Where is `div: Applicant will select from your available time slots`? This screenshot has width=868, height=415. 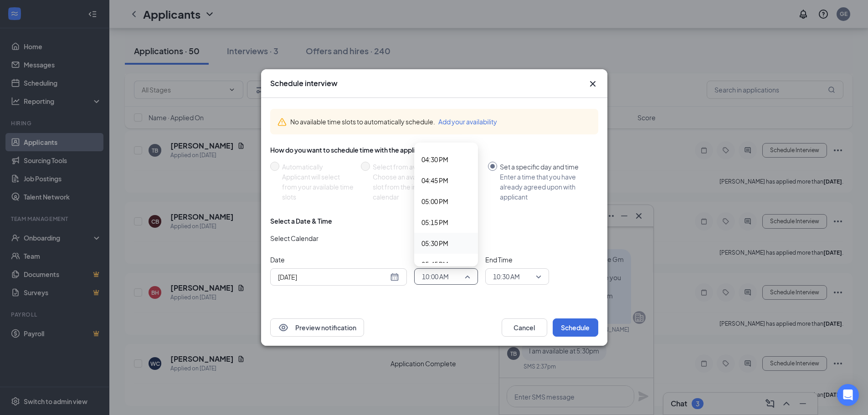
div: Applicant will select from your available time slots is located at coordinates (318, 187).